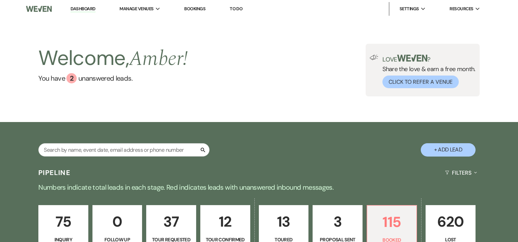 Image resolution: width=518 pixels, height=242 pixels. I want to click on div: Share the love & earn a free month., so click(427, 72).